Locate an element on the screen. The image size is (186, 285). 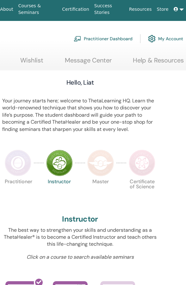
p: Click on a course to search available seminars is located at coordinates (80, 257).